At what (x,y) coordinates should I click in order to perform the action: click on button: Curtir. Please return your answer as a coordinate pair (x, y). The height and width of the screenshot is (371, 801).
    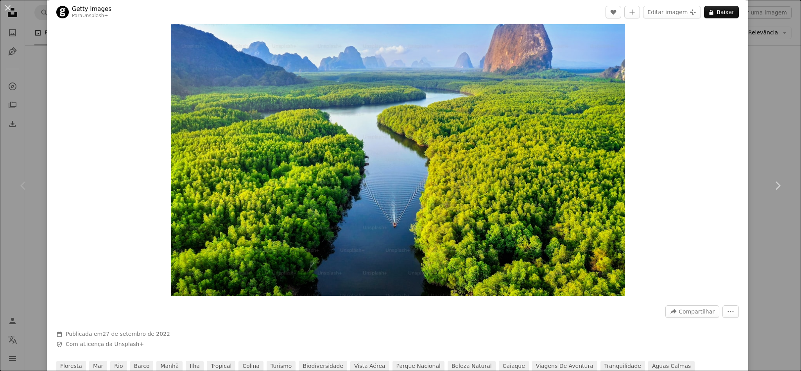
    Looking at the image, I should click on (613, 12).